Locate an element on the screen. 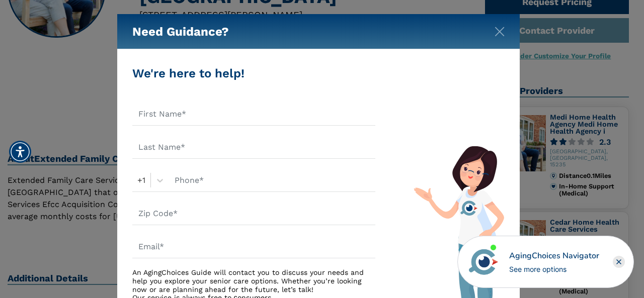 Image resolution: width=644 pixels, height=298 pixels. div: Close is located at coordinates (619, 262).